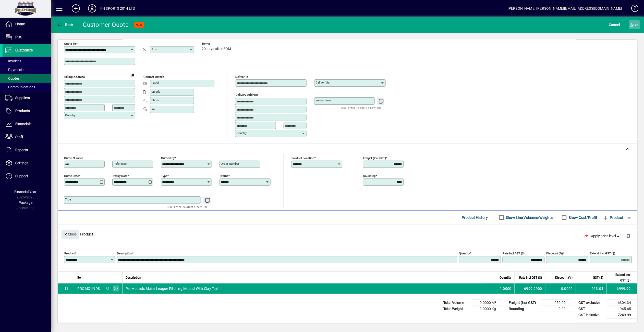 Image resolution: width=644 pixels, height=332 pixels. What do you see at coordinates (591, 315) in the screenshot?
I see `td: GST inclusive` at bounding box center [591, 315].